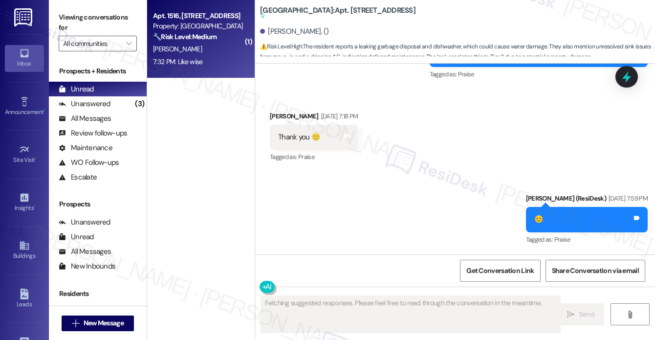 The image size is (655, 340). What do you see at coordinates (98, 22) in the screenshot?
I see `label: Viewing conversations for` at bounding box center [98, 22].